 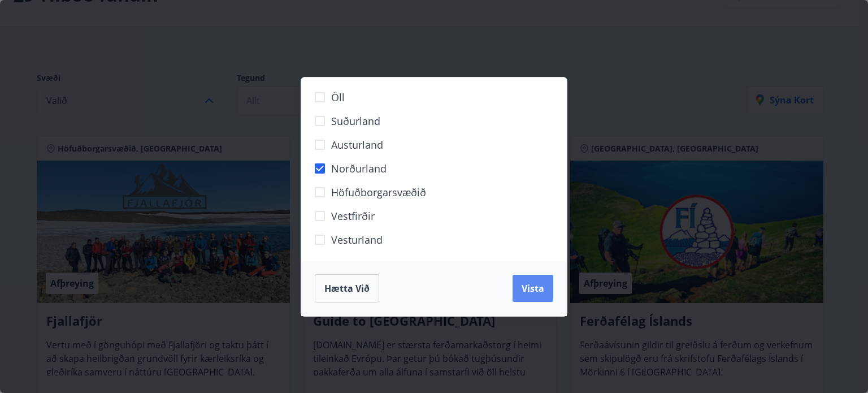 I want to click on span: Austurland, so click(x=357, y=145).